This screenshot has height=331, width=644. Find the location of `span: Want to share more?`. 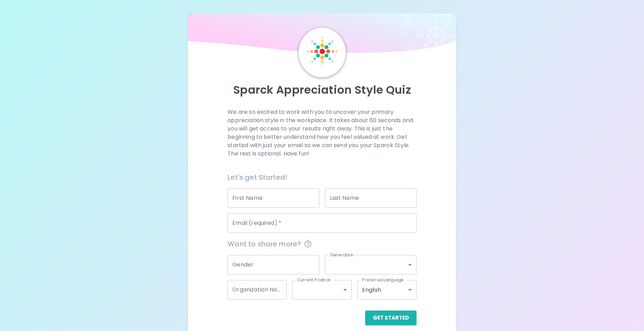

span: Want to share more? is located at coordinates (322, 244).